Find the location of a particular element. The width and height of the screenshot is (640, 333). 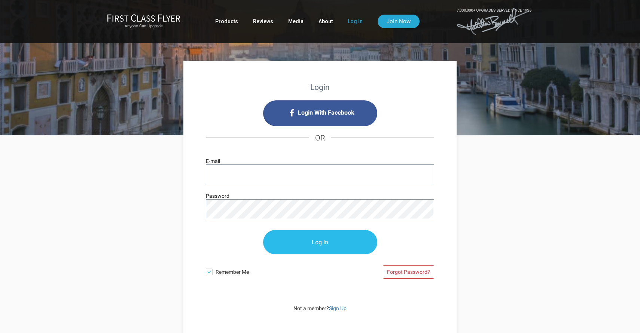

label: E-mail is located at coordinates (213, 161).